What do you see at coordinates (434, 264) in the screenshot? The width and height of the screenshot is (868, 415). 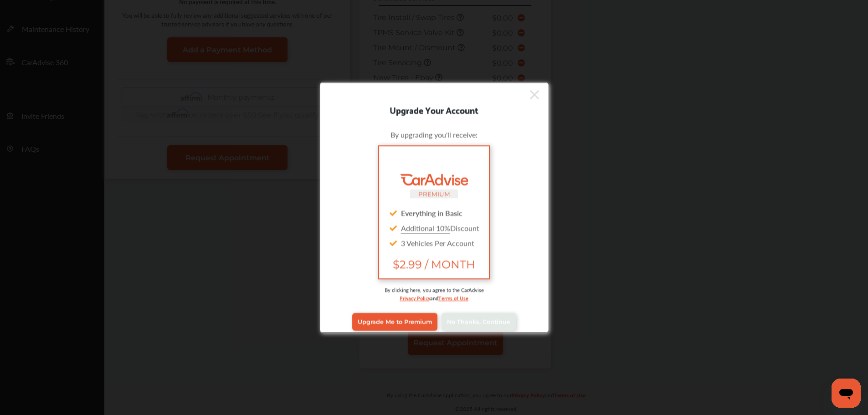 I see `span: $2.99 / MONTH` at bounding box center [434, 264].